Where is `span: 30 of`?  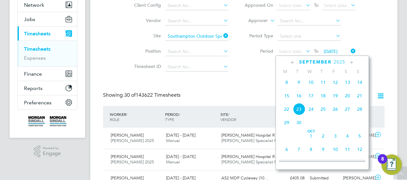 span: 30 of is located at coordinates (130, 95).